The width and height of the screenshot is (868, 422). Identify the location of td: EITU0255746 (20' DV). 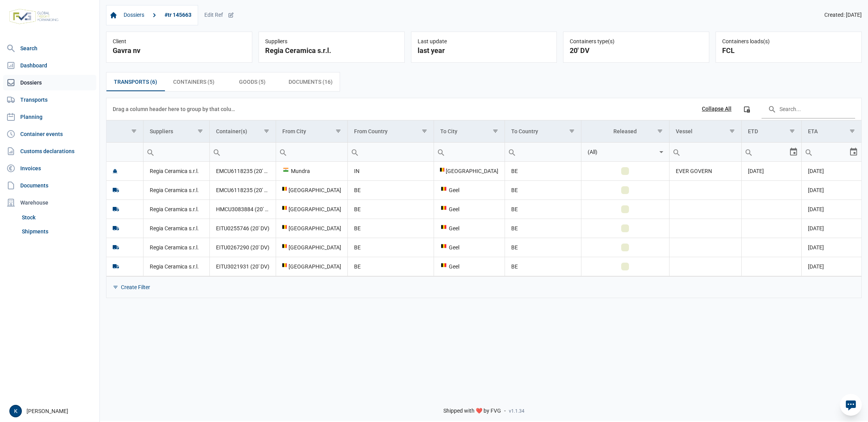
(242, 228).